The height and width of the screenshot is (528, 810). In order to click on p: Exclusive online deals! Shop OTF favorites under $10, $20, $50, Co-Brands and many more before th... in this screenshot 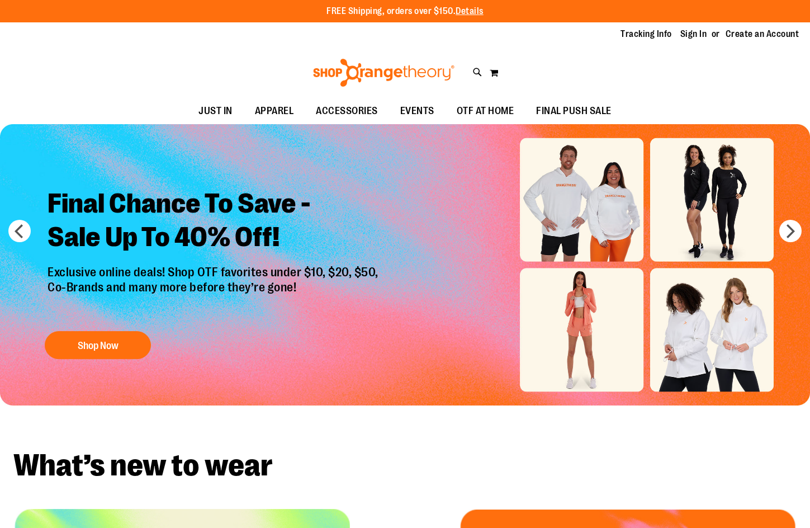, I will do `click(214, 293)`.